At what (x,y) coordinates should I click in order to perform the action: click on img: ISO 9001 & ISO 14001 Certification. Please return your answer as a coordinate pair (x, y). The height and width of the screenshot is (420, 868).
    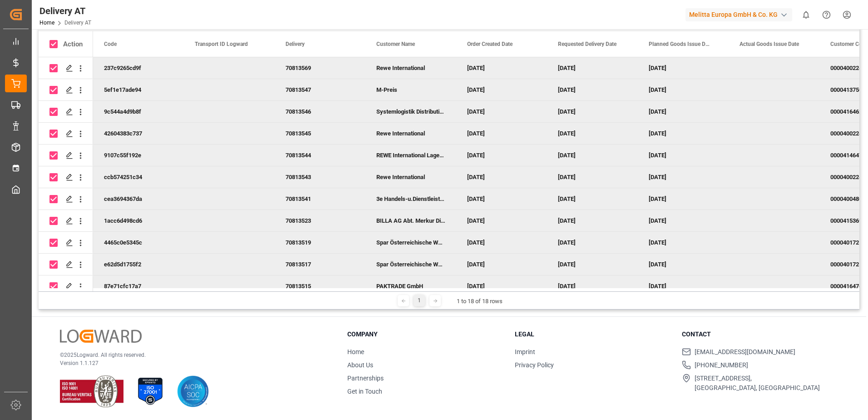
    Looking at the image, I should click on (91, 391).